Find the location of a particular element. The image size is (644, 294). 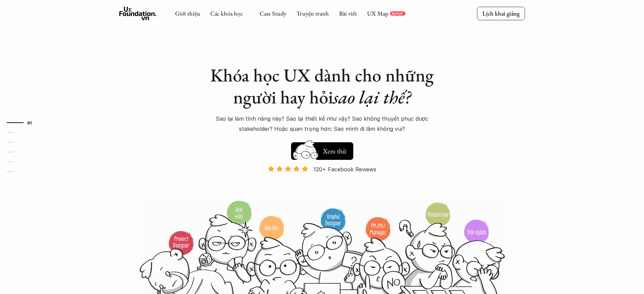

a: Case Study is located at coordinates (273, 13).